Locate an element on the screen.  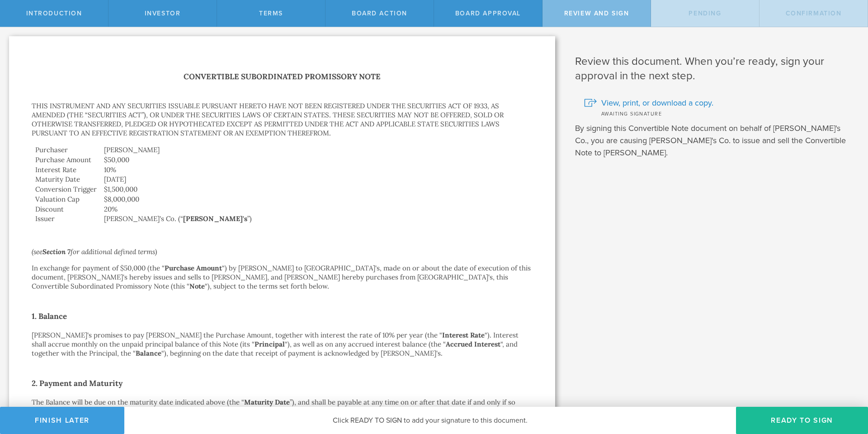
td: Purchase Amount is located at coordinates (66, 160).